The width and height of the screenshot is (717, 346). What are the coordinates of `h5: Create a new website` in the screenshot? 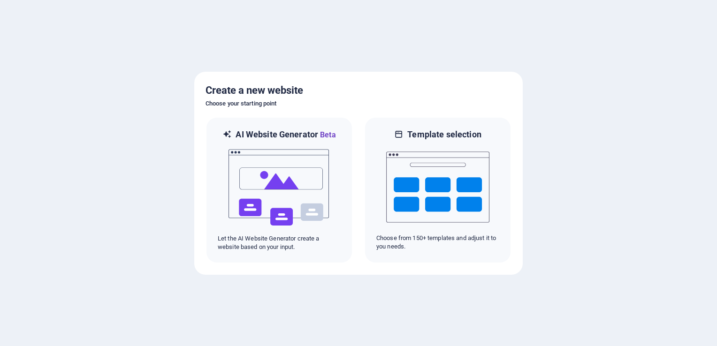 It's located at (358, 91).